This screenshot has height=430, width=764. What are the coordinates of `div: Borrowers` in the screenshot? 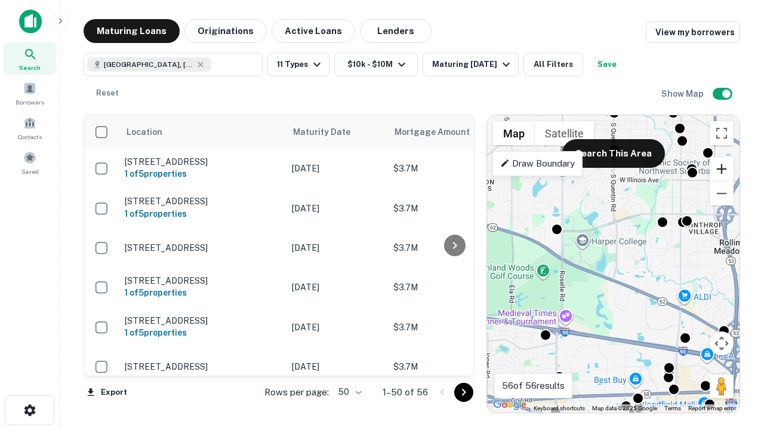 It's located at (30, 93).